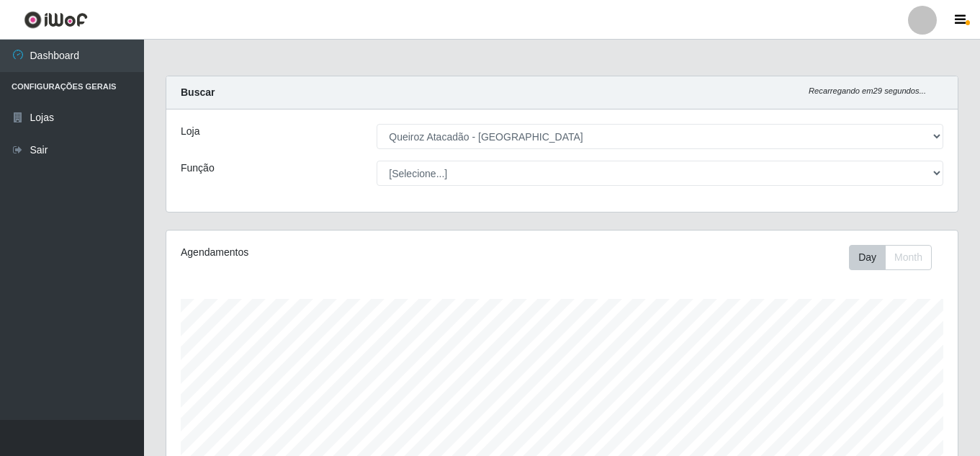 This screenshot has width=980, height=456. I want to click on img: CoreUI Logo, so click(56, 20).